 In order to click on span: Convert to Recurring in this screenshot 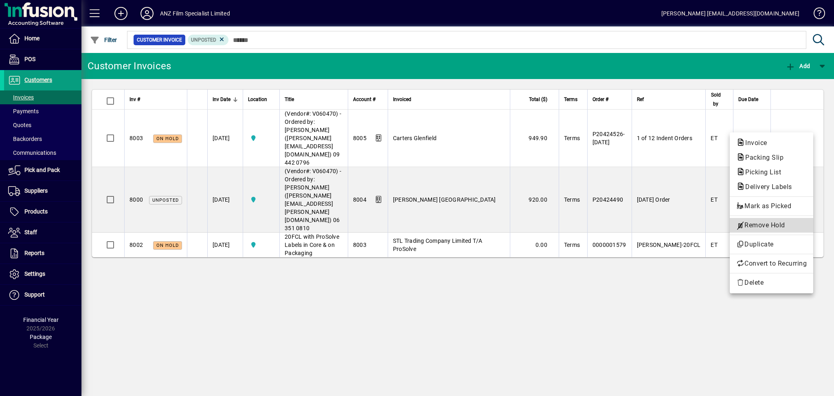, I will do `click(771, 263)`.